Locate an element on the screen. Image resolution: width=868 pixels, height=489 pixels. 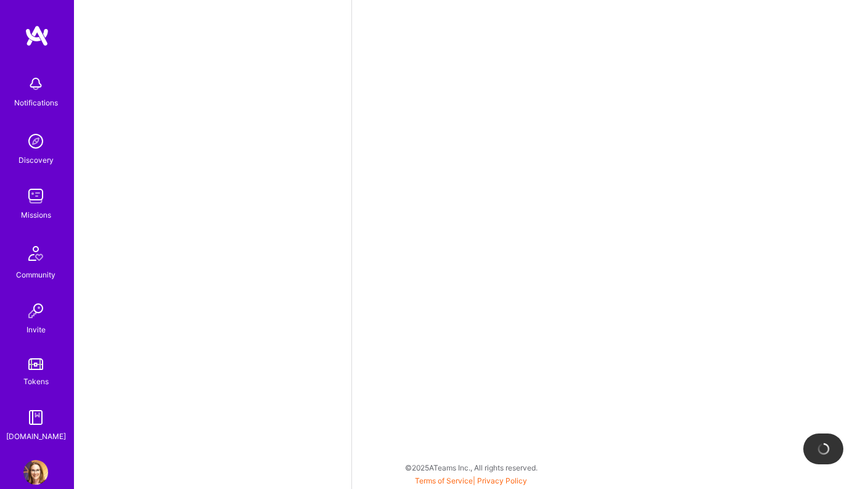
img: teamwork is located at coordinates (36, 196).